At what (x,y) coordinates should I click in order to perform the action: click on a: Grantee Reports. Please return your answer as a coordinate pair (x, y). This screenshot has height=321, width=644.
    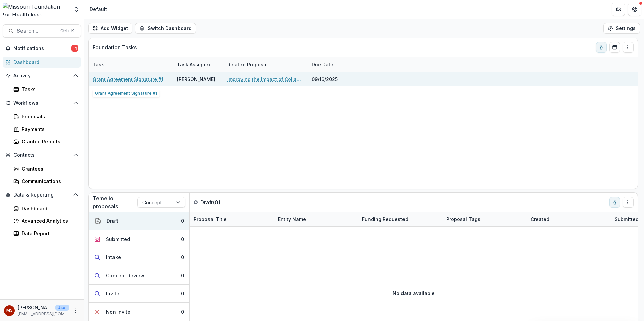
    Looking at the image, I should click on (46, 141).